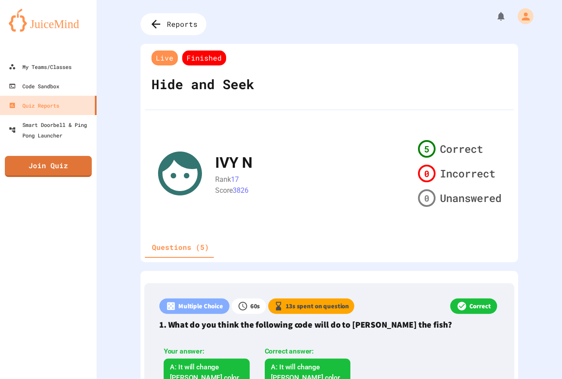 The height and width of the screenshot is (379, 562). I want to click on div: IVY N, so click(234, 162).